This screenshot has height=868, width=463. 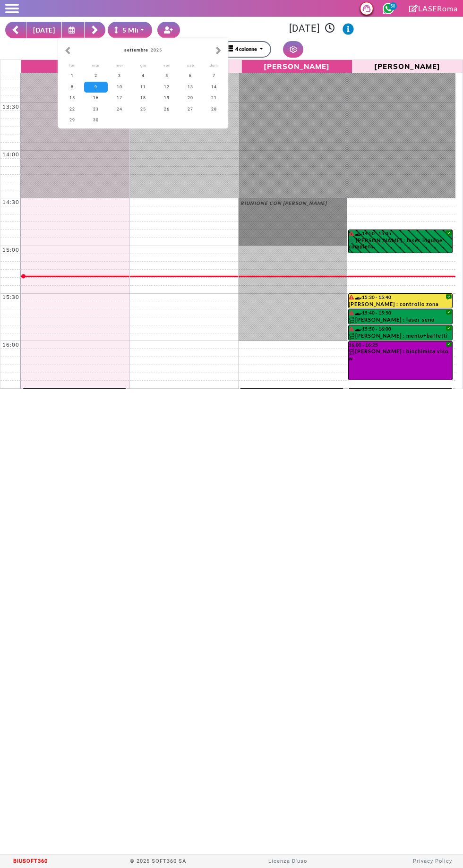 What do you see at coordinates (11, 345) in the screenshot?
I see `div: 16:00` at bounding box center [11, 345].